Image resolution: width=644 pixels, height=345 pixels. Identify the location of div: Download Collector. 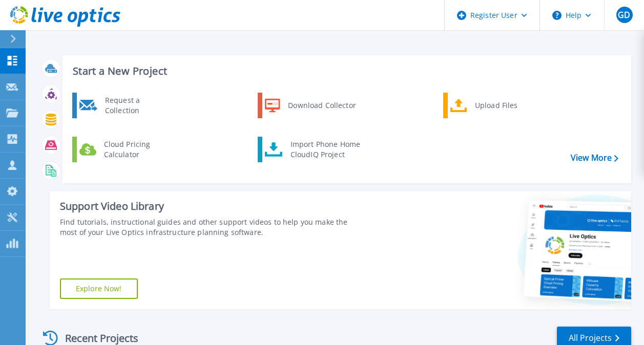
(321, 106).